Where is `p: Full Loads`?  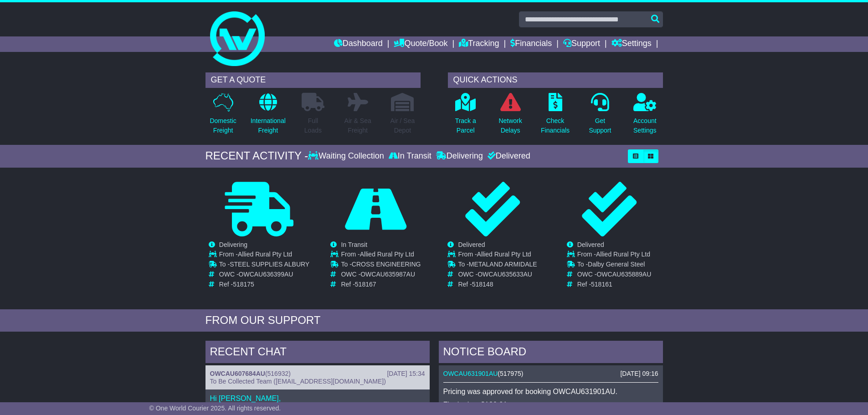
p: Full Loads is located at coordinates (313, 126).